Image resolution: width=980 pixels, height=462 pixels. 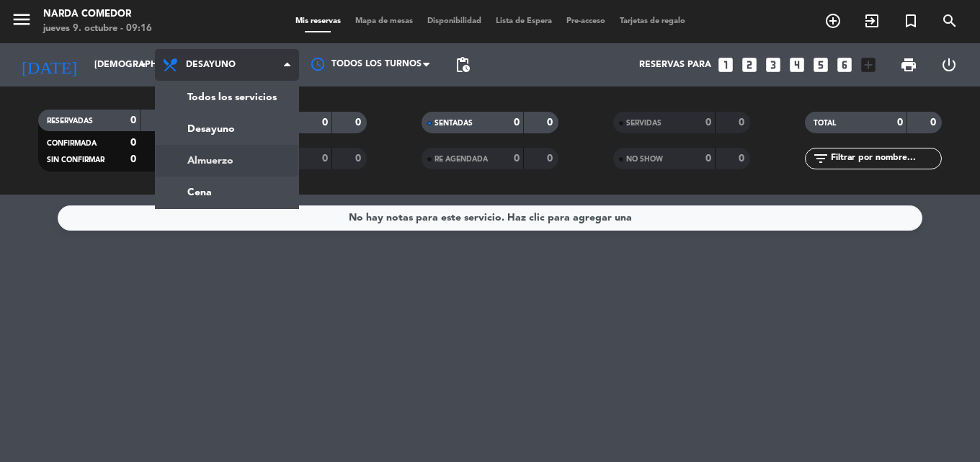 What do you see at coordinates (750, 64) in the screenshot?
I see `i: looks_two` at bounding box center [750, 64].